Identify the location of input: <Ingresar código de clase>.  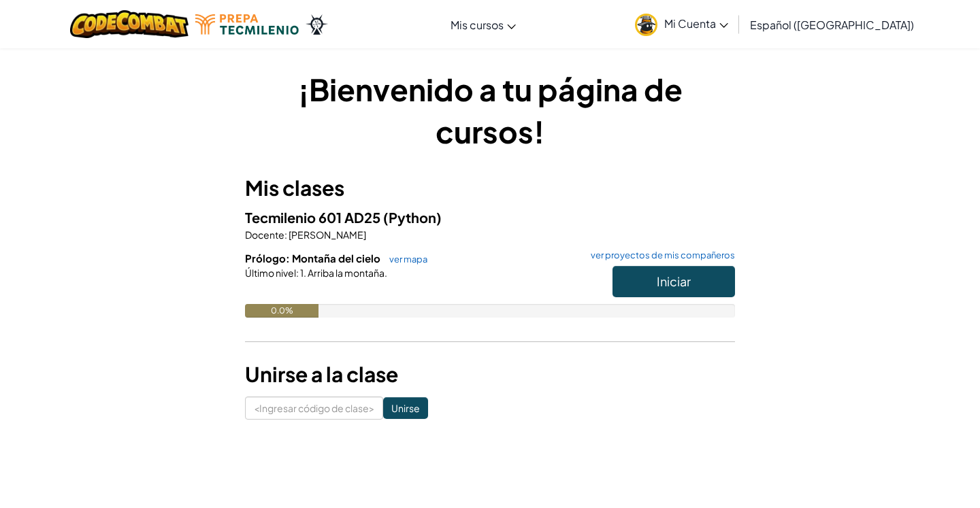
(314, 409).